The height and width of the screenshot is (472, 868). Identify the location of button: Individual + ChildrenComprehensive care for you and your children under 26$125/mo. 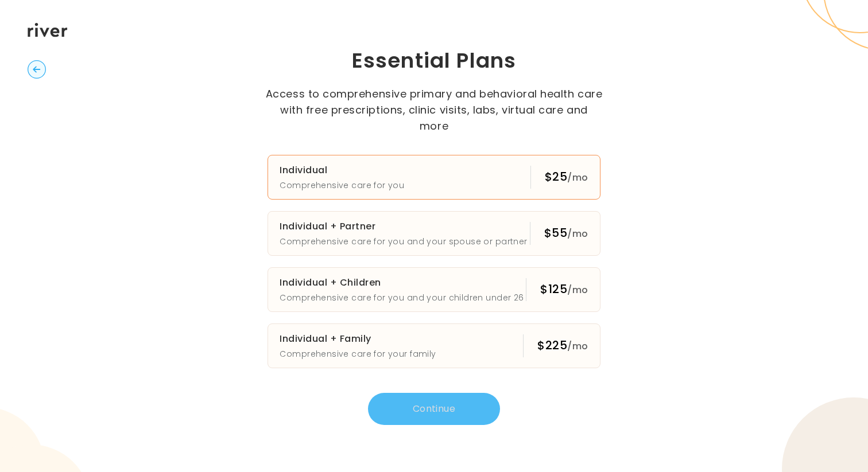
(433, 290).